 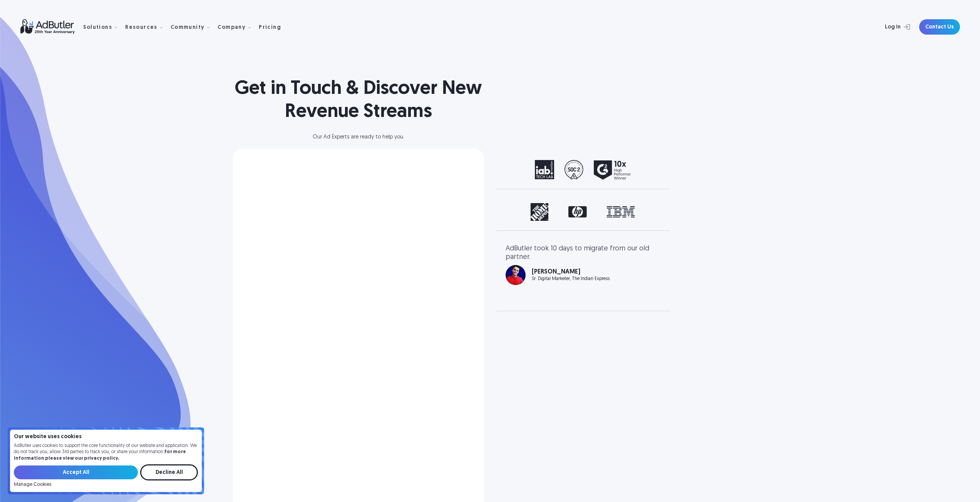 I want to click on div: Sr. Digital Marketer, The Indian Express, so click(x=570, y=279).